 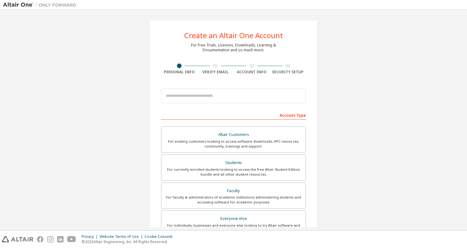 What do you see at coordinates (233, 163) in the screenshot?
I see `div: Students` at bounding box center [233, 163].